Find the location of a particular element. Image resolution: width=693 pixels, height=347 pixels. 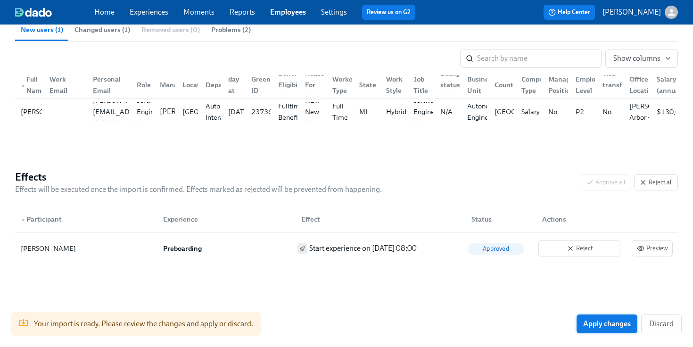

h4: Effects is located at coordinates (199, 177).